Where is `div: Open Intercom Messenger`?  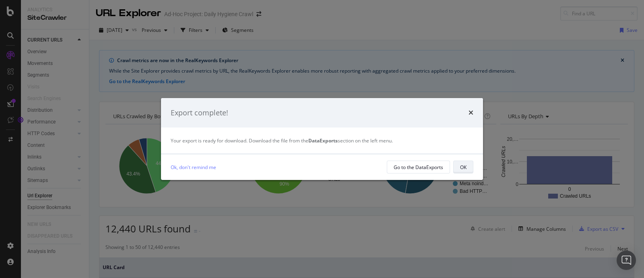
div: Open Intercom Messenger is located at coordinates (626, 260).